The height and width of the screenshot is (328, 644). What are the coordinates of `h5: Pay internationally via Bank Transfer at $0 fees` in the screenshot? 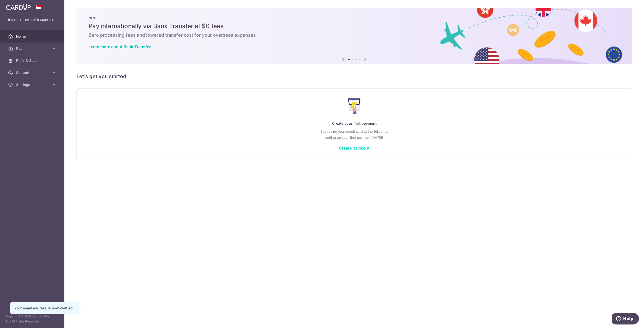 It's located at (355, 26).